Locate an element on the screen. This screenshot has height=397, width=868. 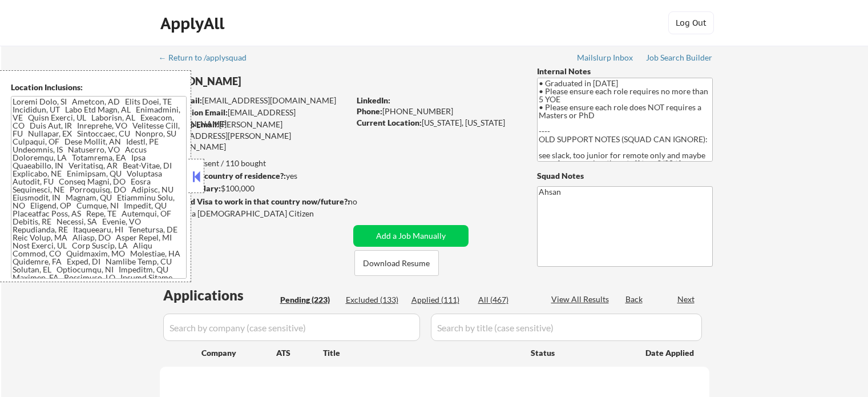
input: Search by title (case sensitive) is located at coordinates (566, 327).